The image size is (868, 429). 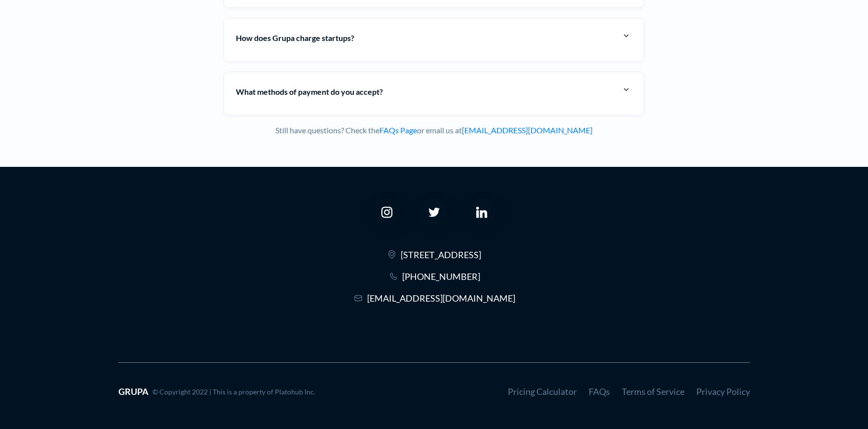 I want to click on div: Still have questions? Check the or email us at, so click(x=434, y=130).